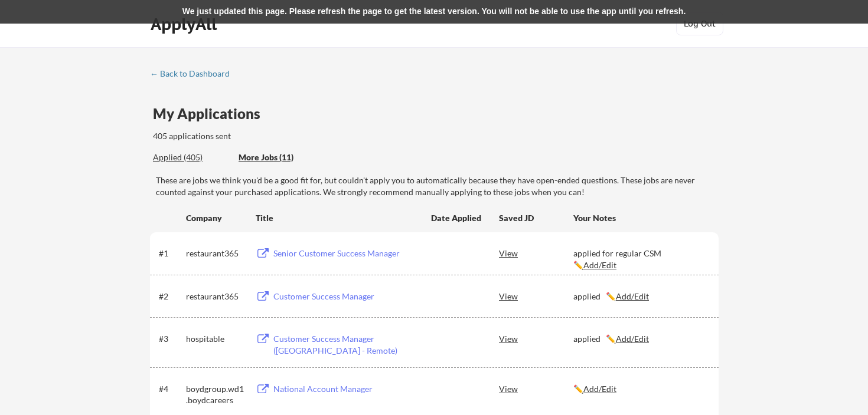  I want to click on div: #4, so click(170, 389).